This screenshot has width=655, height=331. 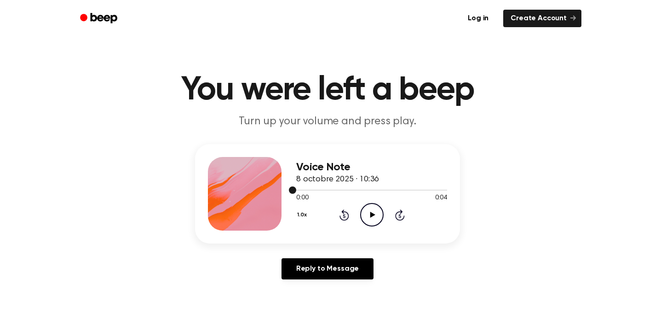 I want to click on a: Log in, so click(x=478, y=18).